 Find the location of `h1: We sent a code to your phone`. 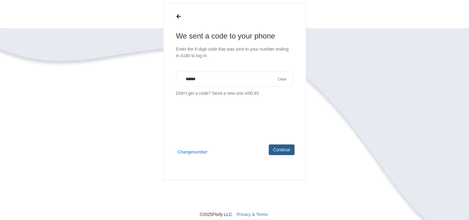

h1: We sent a code to your phone is located at coordinates (235, 36).